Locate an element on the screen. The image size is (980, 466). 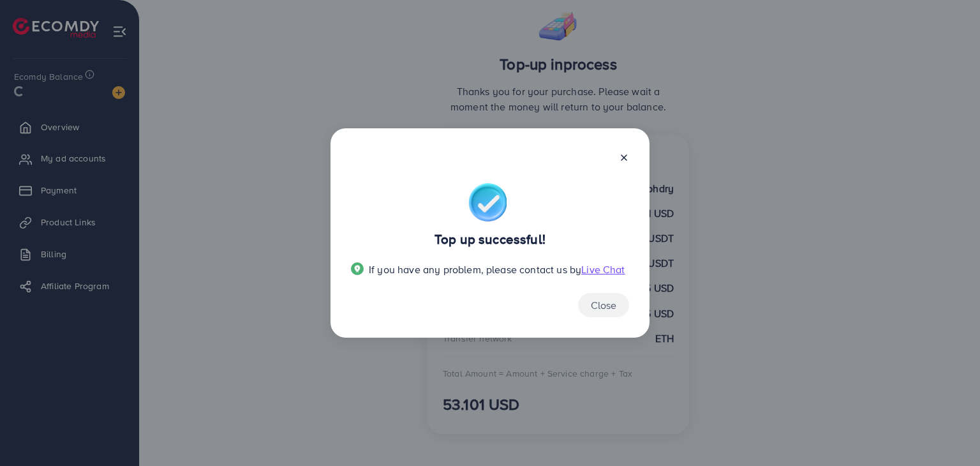
button: Close is located at coordinates (604, 305).